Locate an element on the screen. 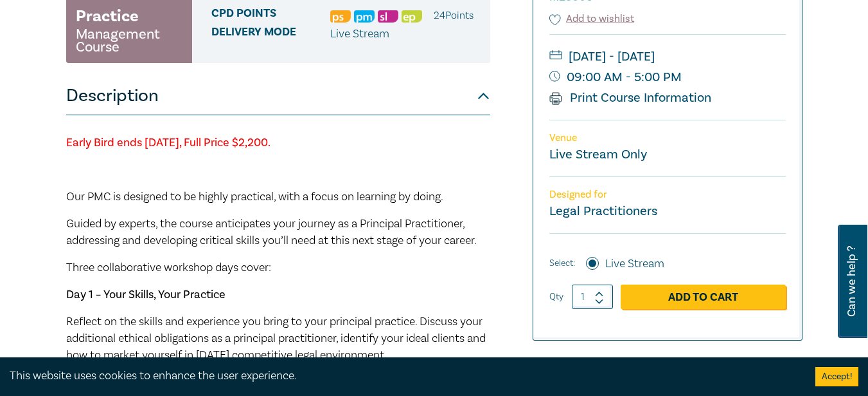 The height and width of the screenshot is (396, 868). p: Venue is located at coordinates (667, 138).